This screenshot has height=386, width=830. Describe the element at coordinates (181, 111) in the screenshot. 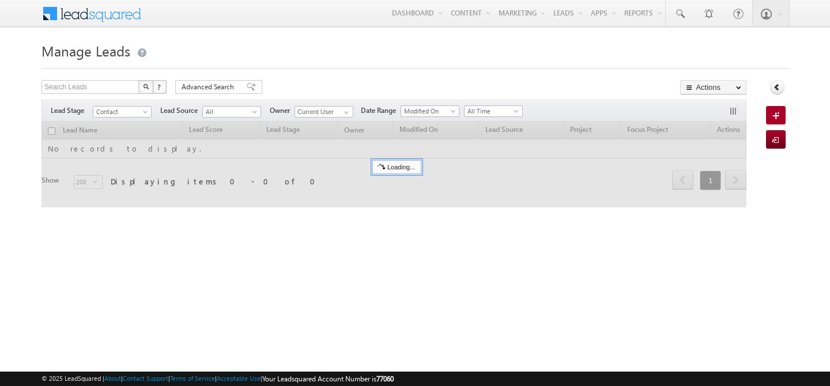

I see `span: Lead Source` at that location.